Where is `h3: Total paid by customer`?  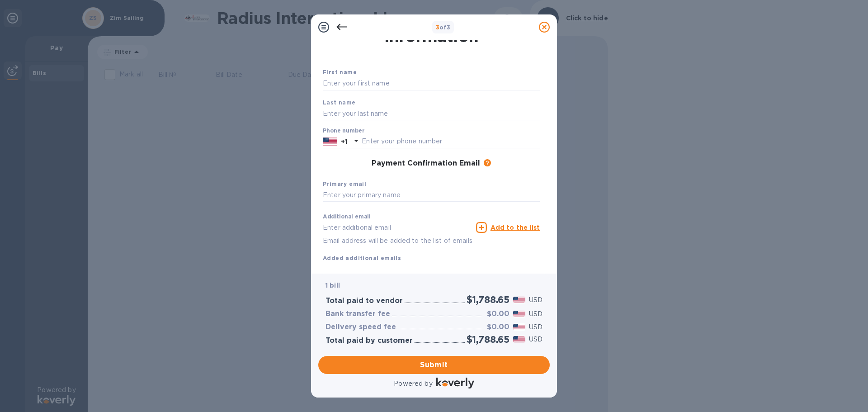
h3: Total paid by customer is located at coordinates (369, 341).